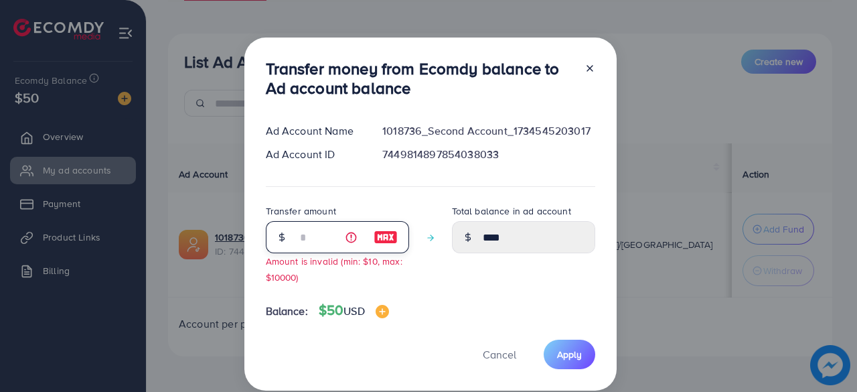  I want to click on button: Apply, so click(569, 353).